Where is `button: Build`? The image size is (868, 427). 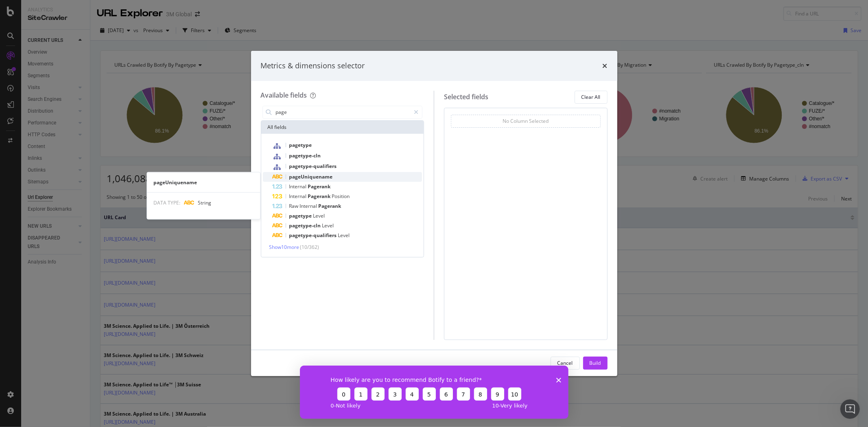 button: Build is located at coordinates (596, 364).